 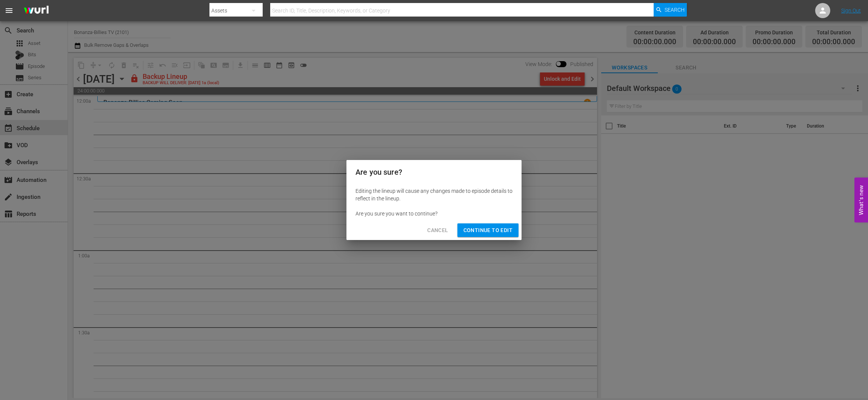 I want to click on div: Editing the lineup will cause any changes made to episode details to reflect in the lineup., so click(x=434, y=194).